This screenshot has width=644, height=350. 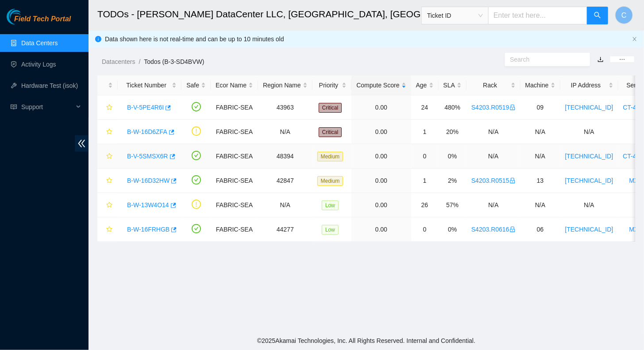 I want to click on span: close, so click(x=635, y=39).